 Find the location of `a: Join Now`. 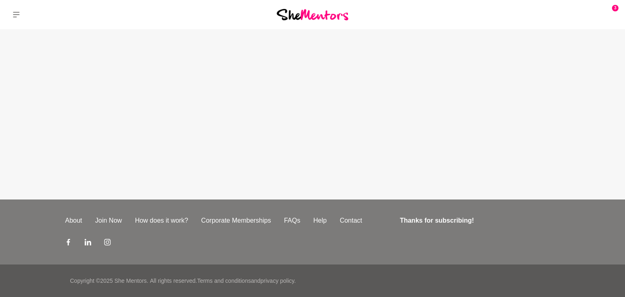

a: Join Now is located at coordinates (109, 221).